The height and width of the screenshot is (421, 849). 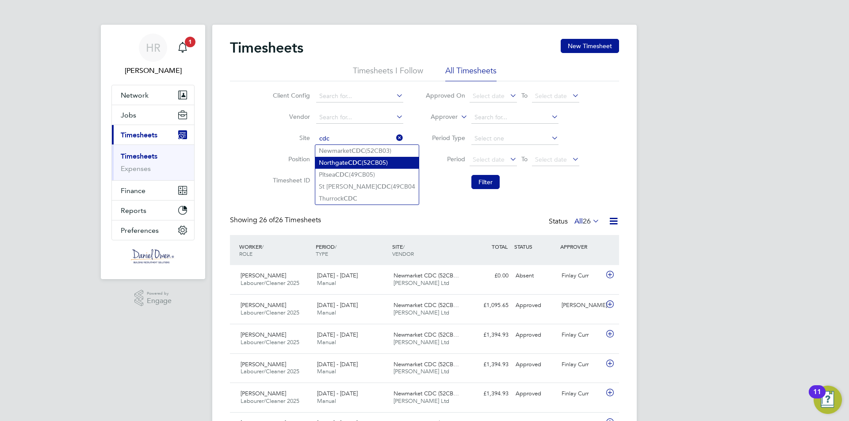 What do you see at coordinates (153, 162) in the screenshot?
I see `div: Timesheets` at bounding box center [153, 162].